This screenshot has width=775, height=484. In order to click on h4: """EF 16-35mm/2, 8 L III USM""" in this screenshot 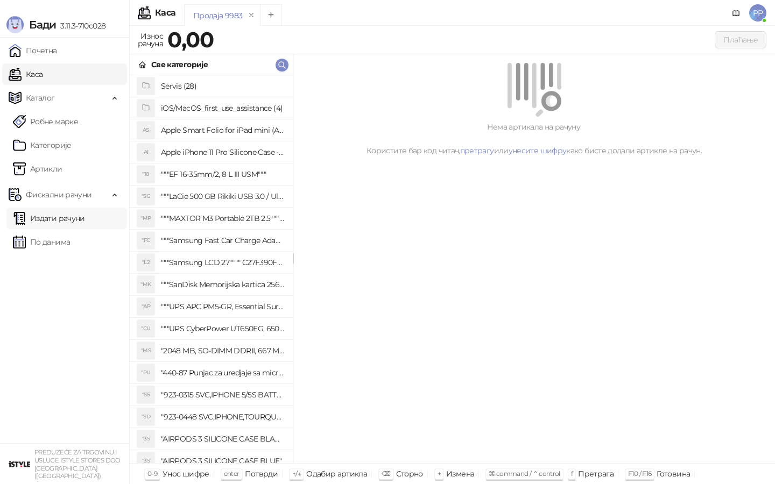, I will do `click(222, 174)`.